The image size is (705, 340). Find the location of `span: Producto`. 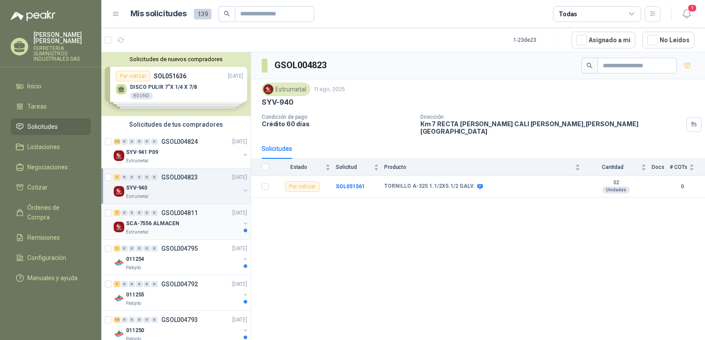

span: Producto is located at coordinates (478, 167).